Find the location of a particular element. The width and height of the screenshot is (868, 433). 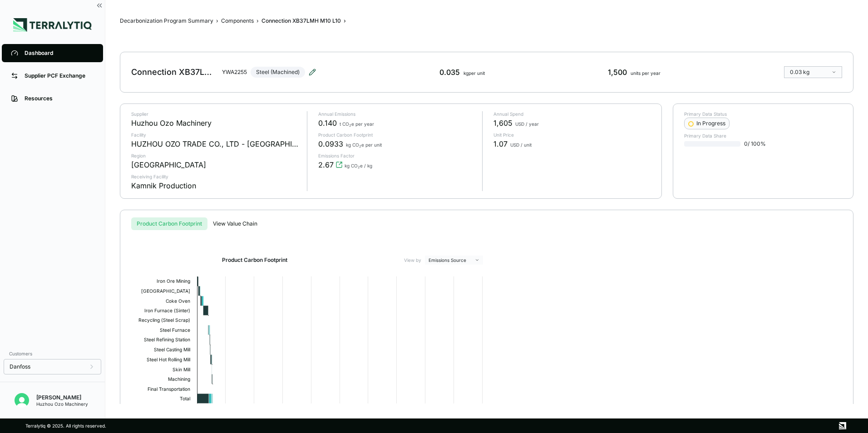

text: Total is located at coordinates (185, 399).